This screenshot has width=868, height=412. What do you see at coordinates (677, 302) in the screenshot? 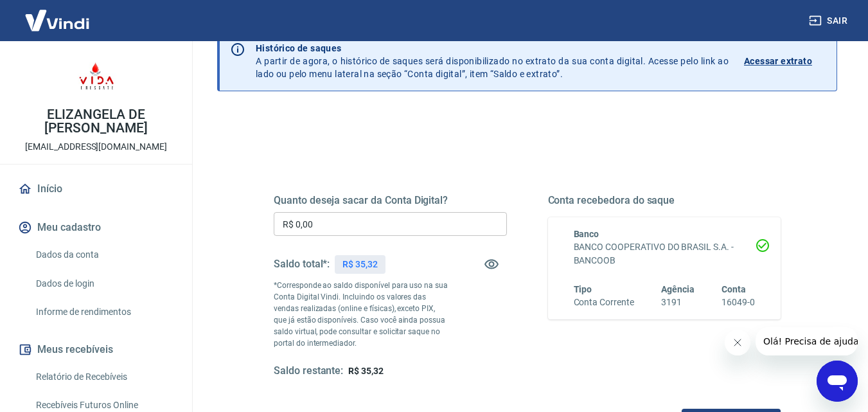
I see `h6: 3191` at bounding box center [677, 302].